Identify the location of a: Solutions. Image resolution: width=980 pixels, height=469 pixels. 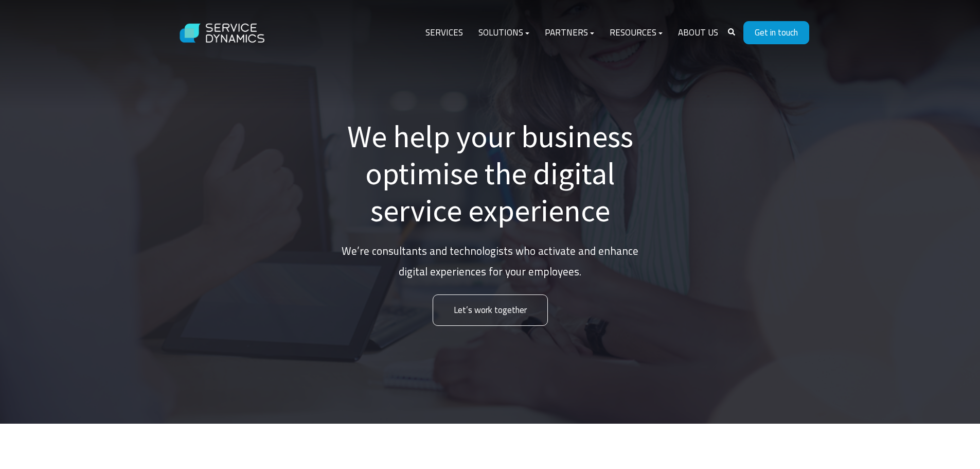
(504, 33).